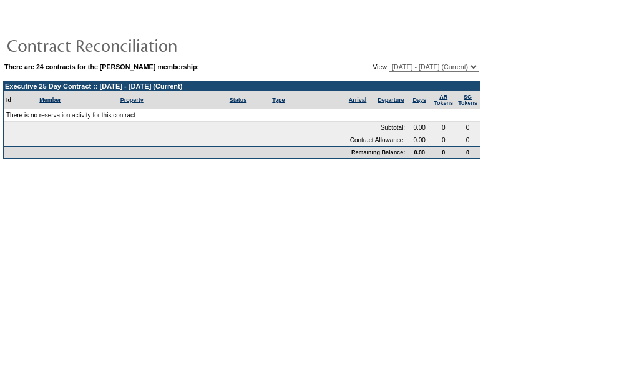 Image resolution: width=624 pixels, height=374 pixels. What do you see at coordinates (467, 100) in the screenshot?
I see `a: SGTokens` at bounding box center [467, 100].